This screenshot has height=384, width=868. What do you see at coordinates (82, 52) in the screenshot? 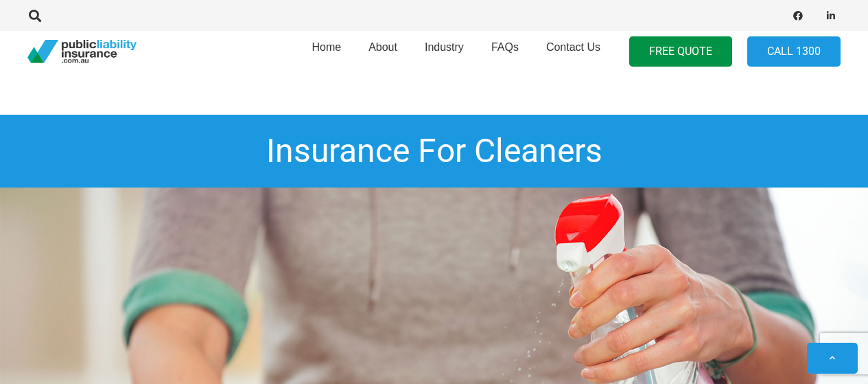
I see `a: pli_logotransparent` at bounding box center [82, 52].